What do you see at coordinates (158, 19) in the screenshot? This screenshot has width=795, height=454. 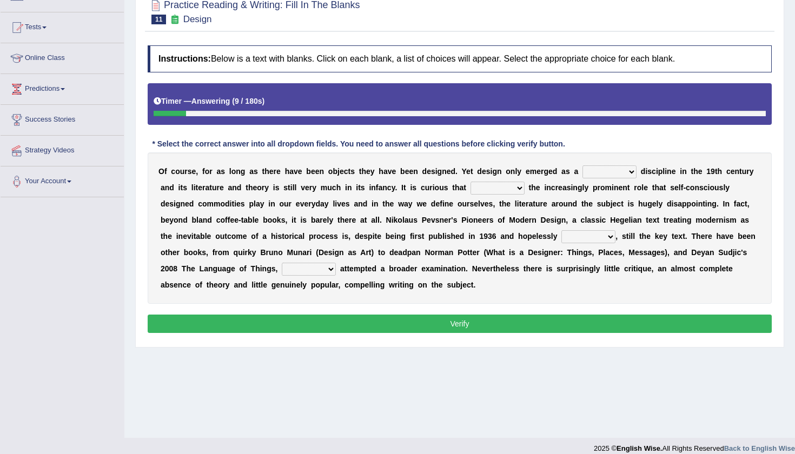 I see `span: 11` at bounding box center [158, 19].